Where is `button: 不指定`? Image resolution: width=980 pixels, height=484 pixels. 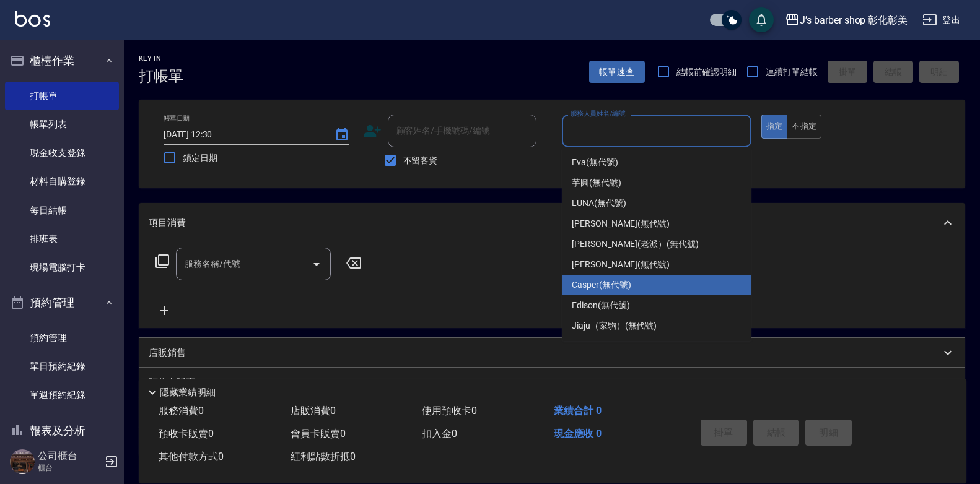 button: 不指定 is located at coordinates (804, 126).